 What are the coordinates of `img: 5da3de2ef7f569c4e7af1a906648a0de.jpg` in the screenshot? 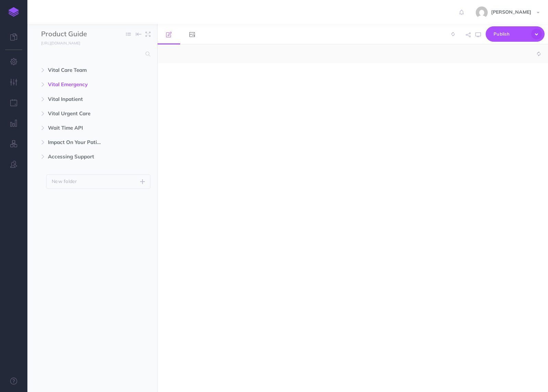 It's located at (481, 12).